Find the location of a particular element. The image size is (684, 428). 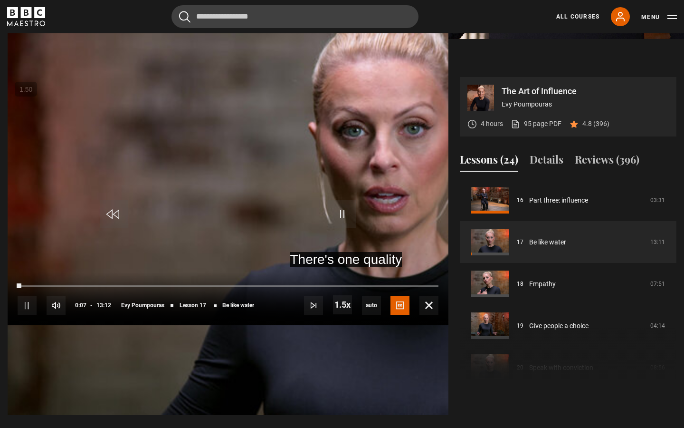

a: Be like water is located at coordinates (548, 242).